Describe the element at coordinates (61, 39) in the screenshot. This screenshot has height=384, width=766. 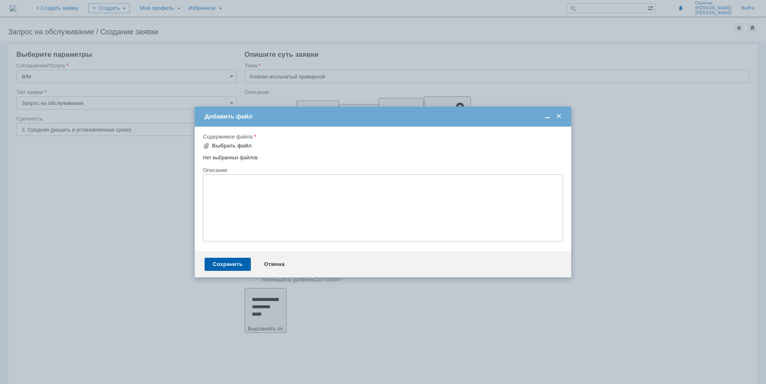
I see `div: Каталог прилагаю` at that location.